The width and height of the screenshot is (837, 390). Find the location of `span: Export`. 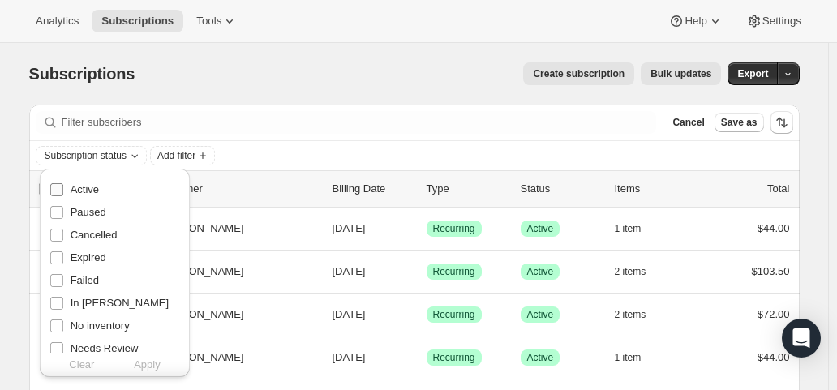

span: Export is located at coordinates (752, 74).